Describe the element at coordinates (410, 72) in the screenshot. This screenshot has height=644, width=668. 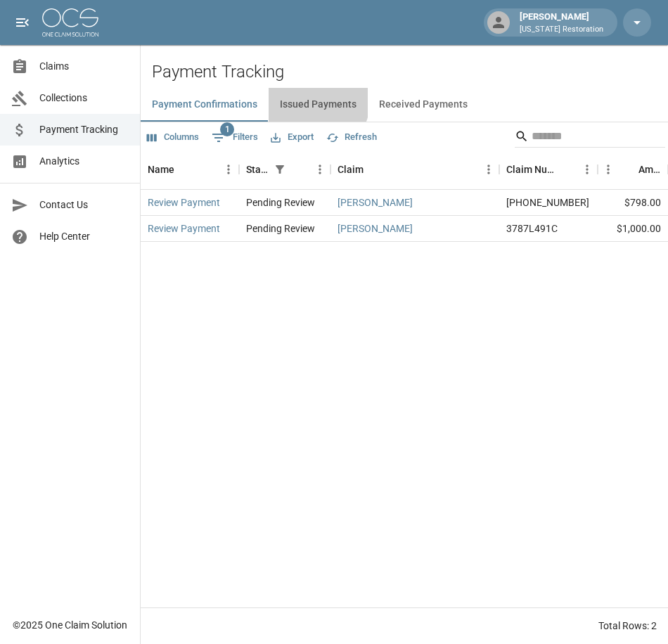
I see `h2: Payment Tracking` at that location.